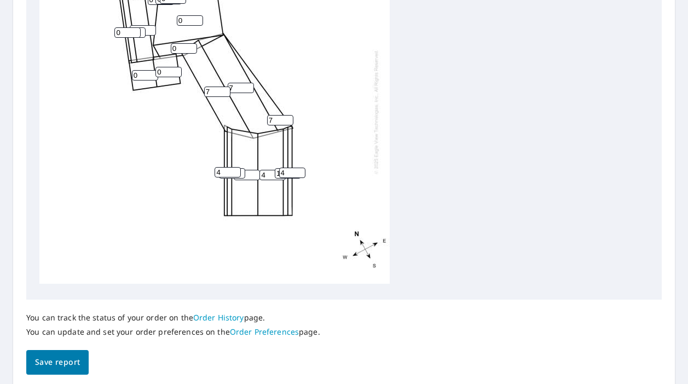 Image resolution: width=688 pixels, height=384 pixels. What do you see at coordinates (57, 362) in the screenshot?
I see `button: Save report` at bounding box center [57, 362].